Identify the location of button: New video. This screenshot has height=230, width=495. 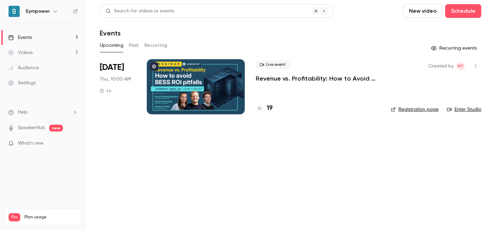
(423, 11).